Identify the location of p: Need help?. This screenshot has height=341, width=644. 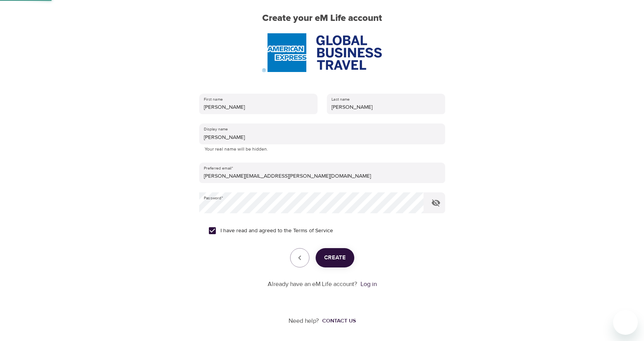
(304, 321).